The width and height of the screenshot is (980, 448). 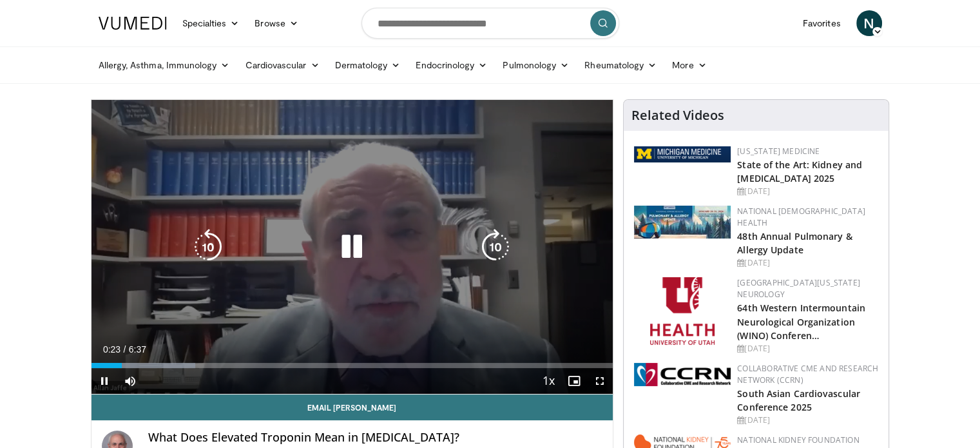 I want to click on button: Mute, so click(x=131, y=381).